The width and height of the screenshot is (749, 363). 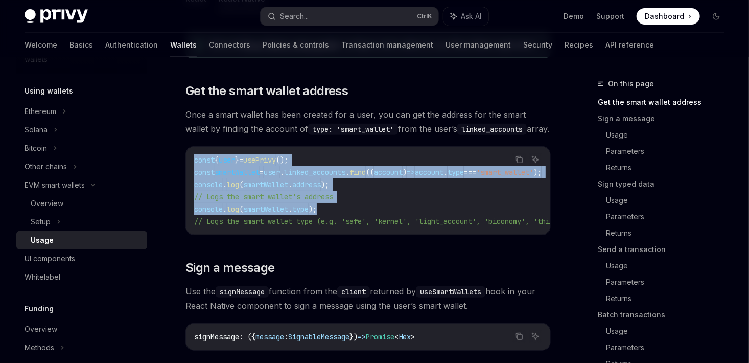 I want to click on a: Dashboard, so click(x=668, y=16).